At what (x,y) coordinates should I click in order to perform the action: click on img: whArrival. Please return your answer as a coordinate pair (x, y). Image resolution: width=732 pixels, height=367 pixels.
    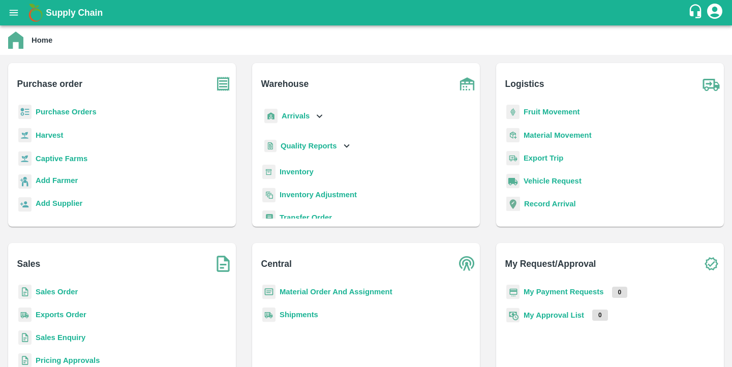
    Looking at the image, I should click on (271, 116).